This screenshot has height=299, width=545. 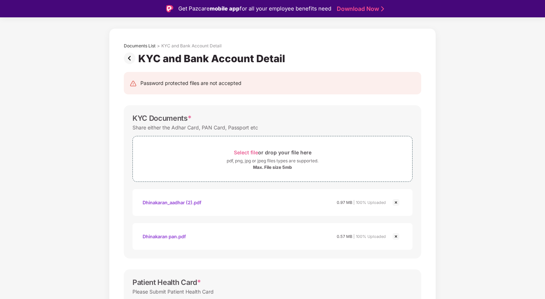 What do you see at coordinates (167, 282) in the screenshot?
I see `div: Patient Health Card` at bounding box center [167, 282].